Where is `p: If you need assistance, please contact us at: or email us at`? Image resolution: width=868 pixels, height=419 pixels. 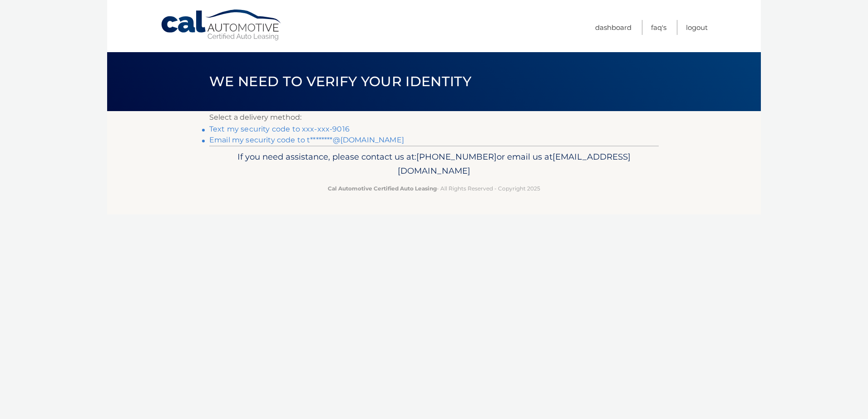
p: If you need assistance, please contact us at: or email us at is located at coordinates (434, 164).